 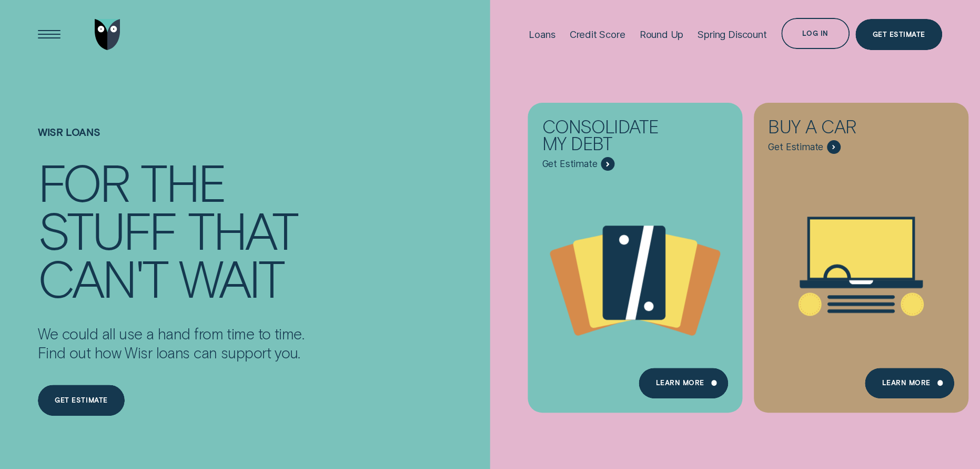 What do you see at coordinates (837, 129) in the screenshot?
I see `div: Buy a car` at bounding box center [837, 129].